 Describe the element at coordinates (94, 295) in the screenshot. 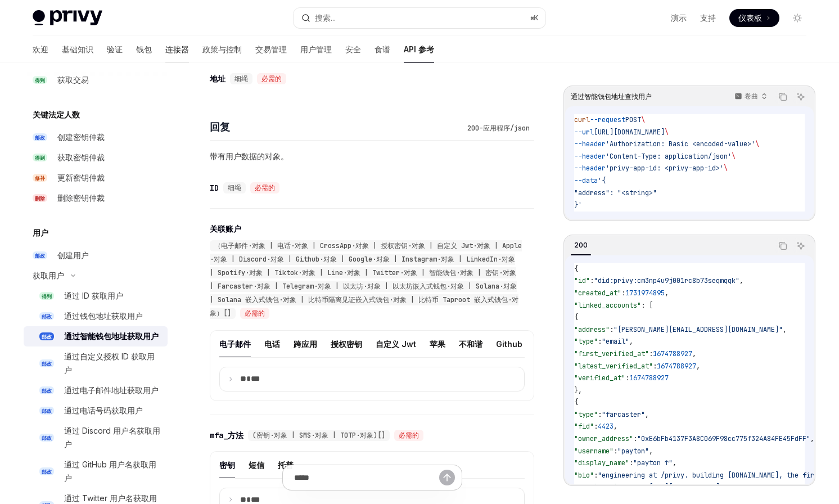

I see `font: 通过 ID 获取用户` at that location.